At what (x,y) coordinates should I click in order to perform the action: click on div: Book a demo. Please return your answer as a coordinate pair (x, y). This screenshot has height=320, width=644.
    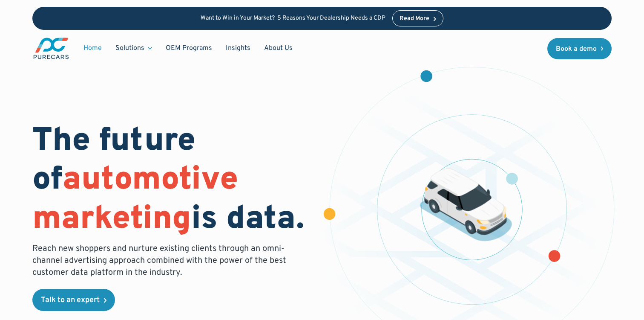
    Looking at the image, I should click on (576, 49).